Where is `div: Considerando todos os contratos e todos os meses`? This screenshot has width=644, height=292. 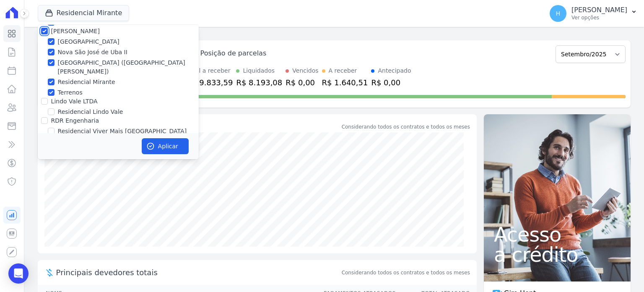 div: Considerando todos os contratos e todos os meses is located at coordinates (406, 127).